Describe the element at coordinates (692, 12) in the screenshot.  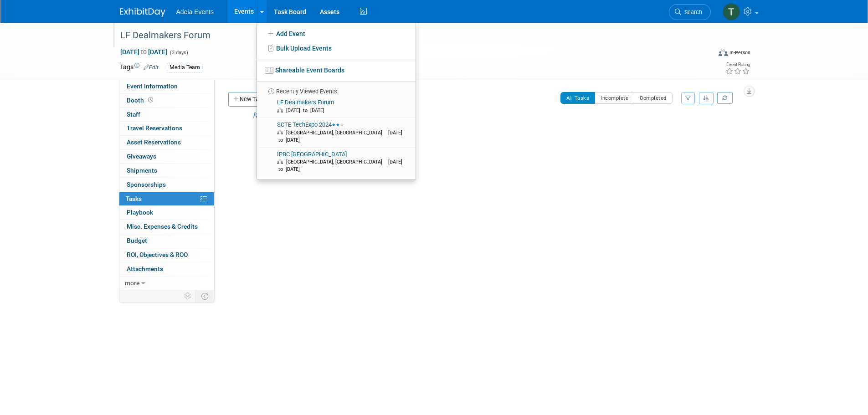
I see `span: Search` at that location.